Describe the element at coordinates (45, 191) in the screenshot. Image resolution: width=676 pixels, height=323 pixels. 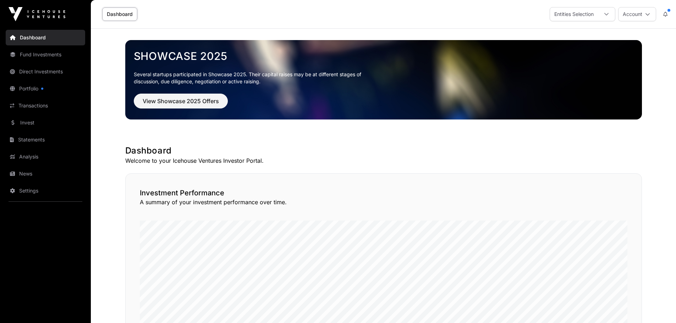
I see `a: Settings` at that location.